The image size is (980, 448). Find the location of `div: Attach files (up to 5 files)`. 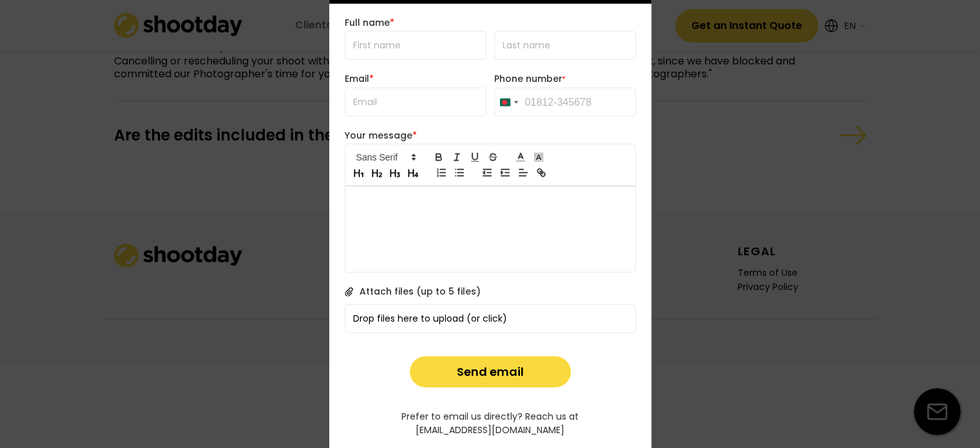

div: Attach files (up to 5 files) is located at coordinates (420, 292).